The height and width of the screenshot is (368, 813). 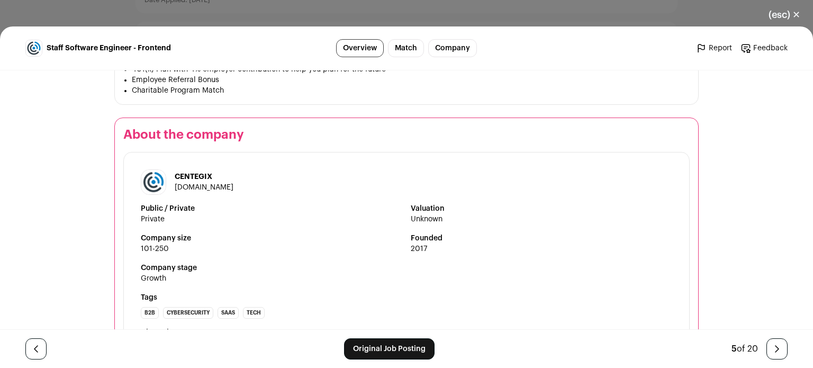 What do you see at coordinates (407, 135) in the screenshot?
I see `h2: About the company` at bounding box center [407, 135].